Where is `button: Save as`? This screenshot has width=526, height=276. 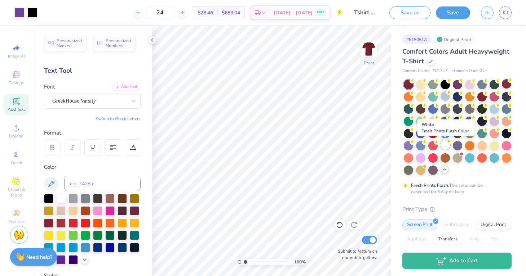 button: Save as is located at coordinates (410, 13).